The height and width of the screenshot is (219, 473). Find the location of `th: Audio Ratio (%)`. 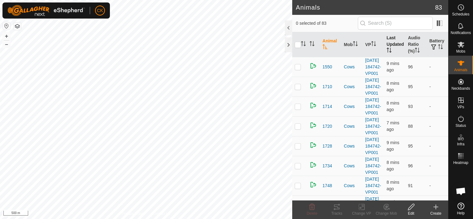

th: Audio Ratio (%) is located at coordinates (416, 45).